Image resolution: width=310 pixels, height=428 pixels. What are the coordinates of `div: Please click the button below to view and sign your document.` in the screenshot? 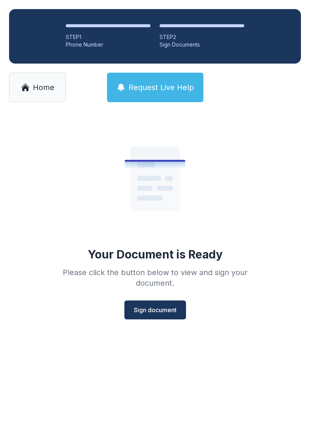 It's located at (155, 278).